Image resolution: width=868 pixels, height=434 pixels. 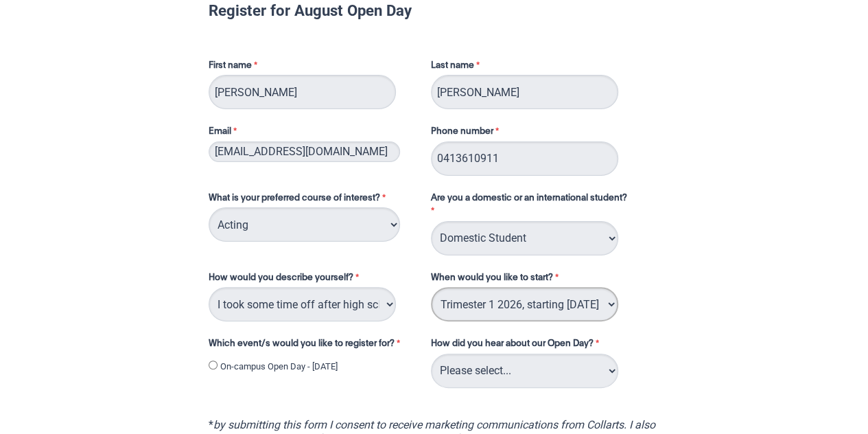 What do you see at coordinates (304, 225) in the screenshot?
I see `select: What is your preferred course of interest?` at bounding box center [304, 225].